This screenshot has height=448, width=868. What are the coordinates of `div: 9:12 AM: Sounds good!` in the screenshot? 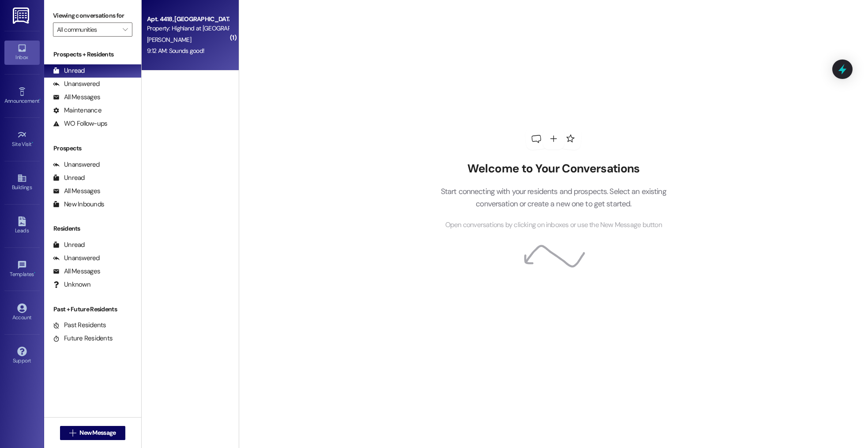 It's located at (176, 51).